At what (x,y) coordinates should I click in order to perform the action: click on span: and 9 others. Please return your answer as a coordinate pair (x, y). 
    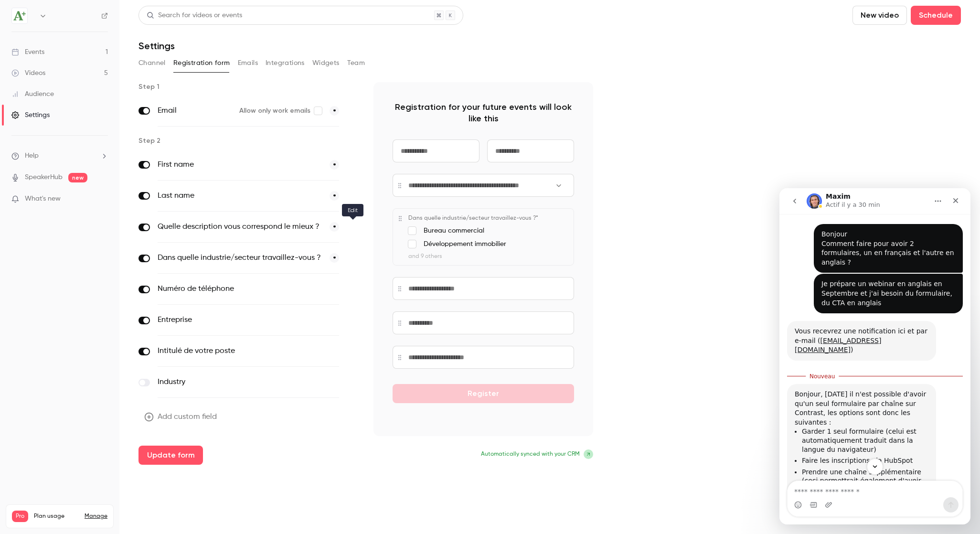
    Looking at the image, I should click on (418, 256).